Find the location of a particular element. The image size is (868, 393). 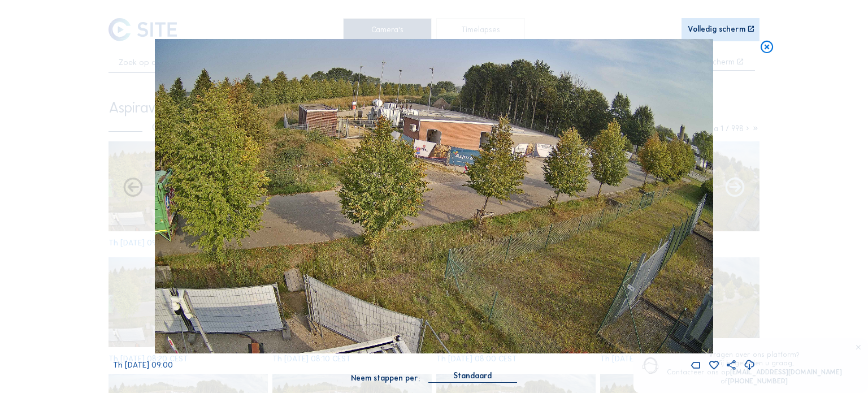

img: Image is located at coordinates (434, 196).